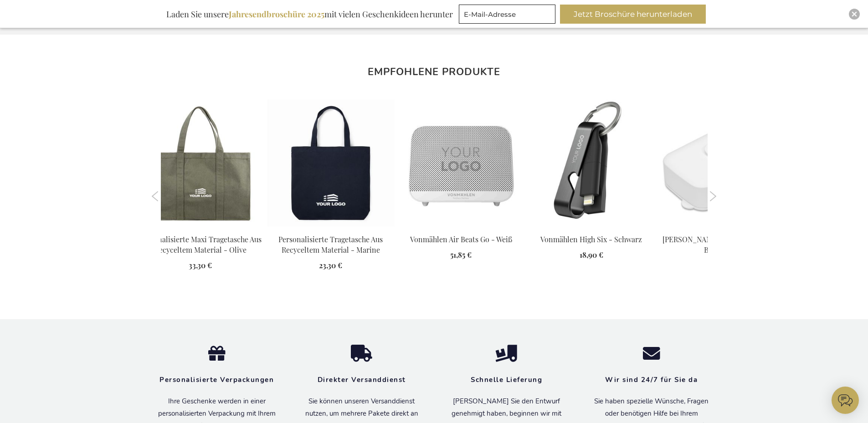 The width and height of the screenshot is (868, 423). Describe the element at coordinates (461, 163) in the screenshot. I see `img: Vonmahlen Air Beats GO` at that location.